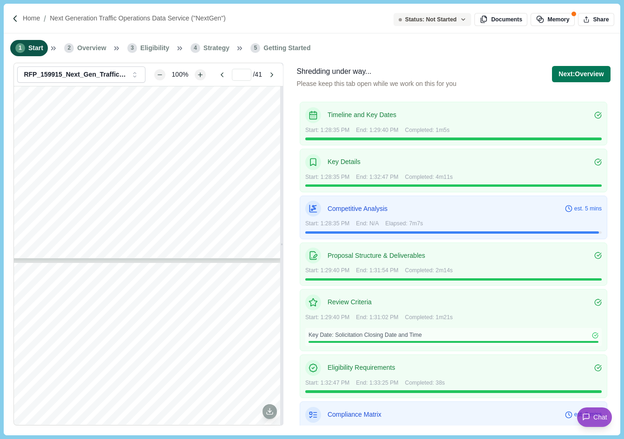  I want to click on p: Review Criteria, so click(461, 302).